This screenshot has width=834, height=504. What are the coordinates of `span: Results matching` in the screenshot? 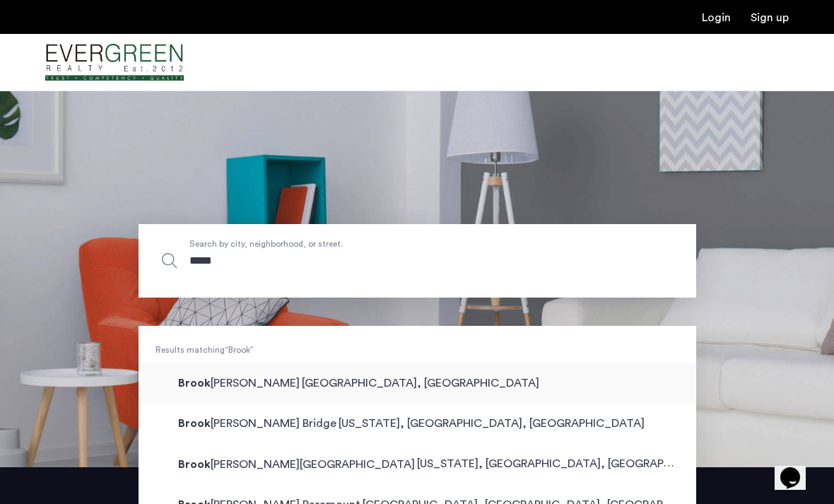 It's located at (417, 350).